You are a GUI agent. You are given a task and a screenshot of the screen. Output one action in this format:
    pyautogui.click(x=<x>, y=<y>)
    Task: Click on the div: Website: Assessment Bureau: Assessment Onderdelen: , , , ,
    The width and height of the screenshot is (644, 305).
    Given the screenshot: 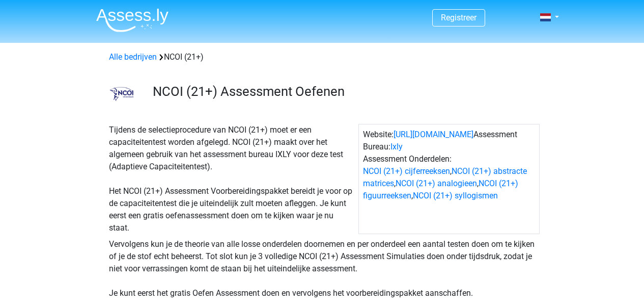 What is the action you would take?
    pyautogui.click(x=449, y=179)
    